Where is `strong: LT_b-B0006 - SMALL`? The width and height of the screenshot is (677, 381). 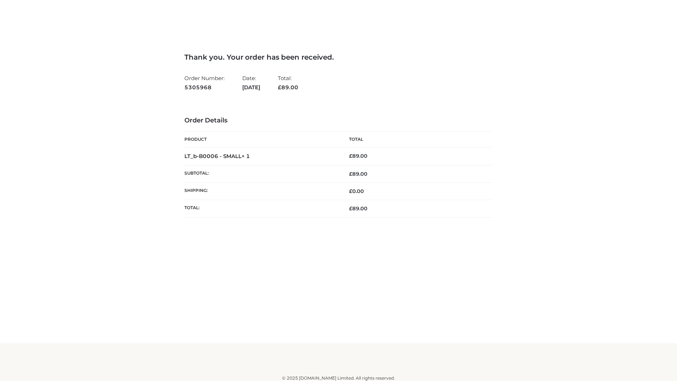
strong: LT_b-B0006 - SMALL is located at coordinates (217, 156).